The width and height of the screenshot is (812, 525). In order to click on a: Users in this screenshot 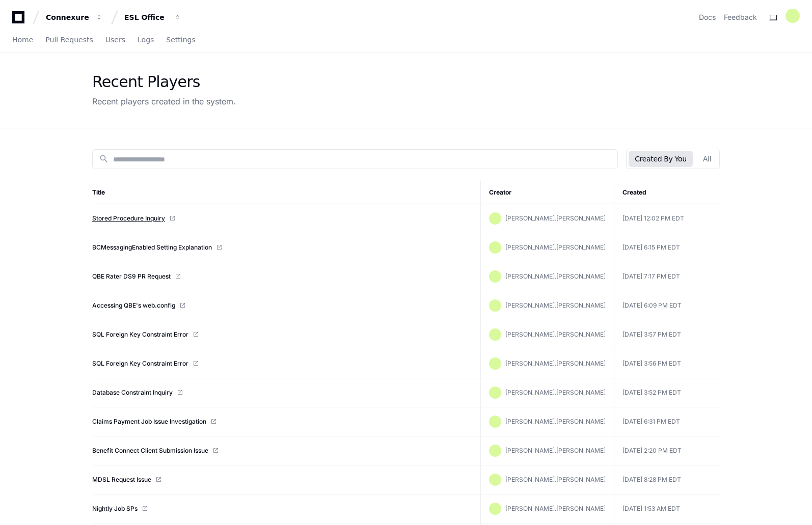, I will do `click(115, 40)`.